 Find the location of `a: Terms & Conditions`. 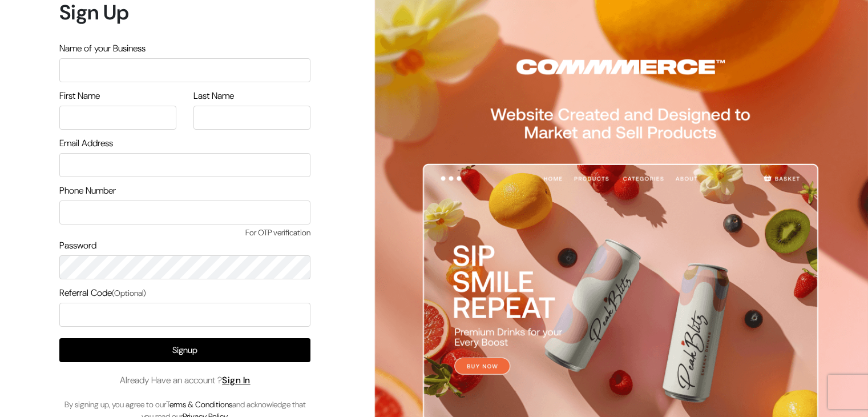

a: Terms & Conditions is located at coordinates (199, 404).